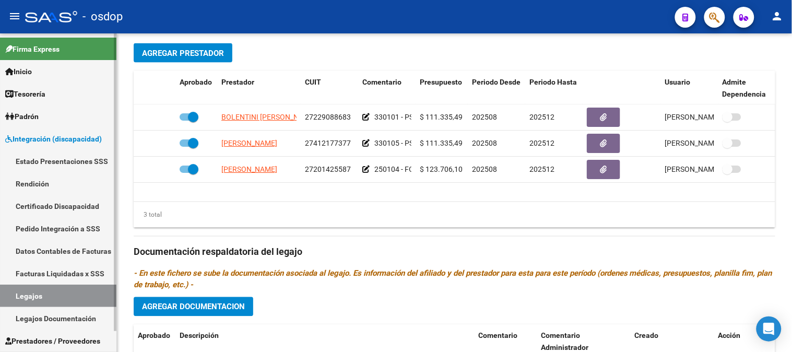  Describe the element at coordinates (32, 49) in the screenshot. I see `span: Firma Express` at that location.